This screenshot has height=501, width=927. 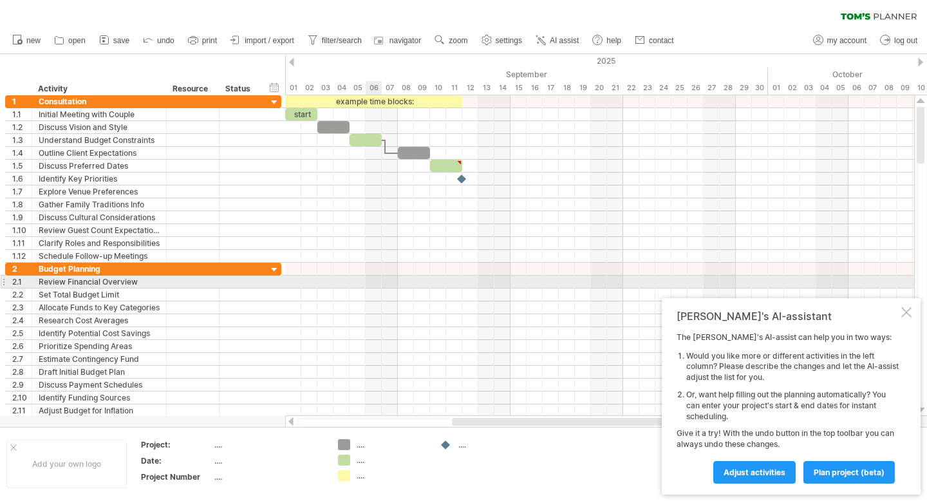 I want to click on div: Tuesday, 2 September 2025, so click(x=309, y=88).